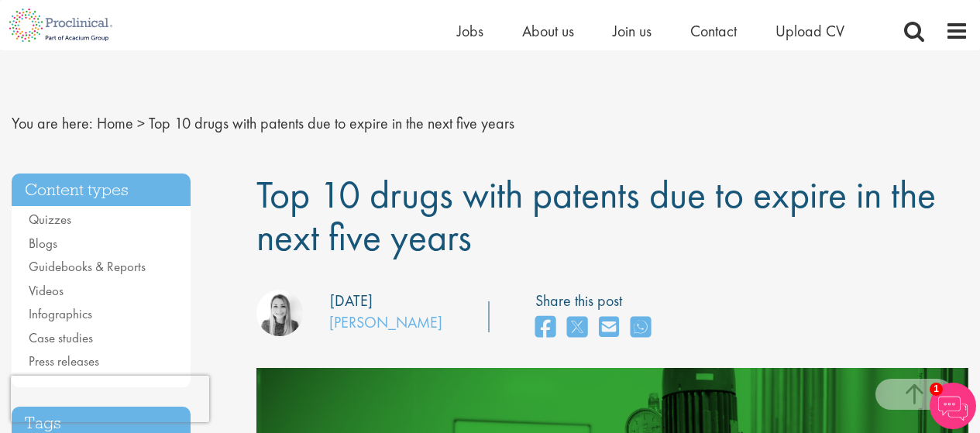 Image resolution: width=980 pixels, height=433 pixels. What do you see at coordinates (809, 31) in the screenshot?
I see `a: Upload CV` at bounding box center [809, 31].